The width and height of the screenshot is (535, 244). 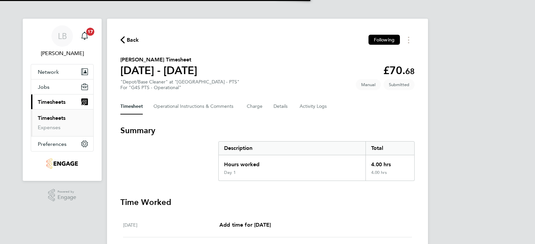 What do you see at coordinates (51, 118) in the screenshot?
I see `a: Timesheets` at bounding box center [51, 118].